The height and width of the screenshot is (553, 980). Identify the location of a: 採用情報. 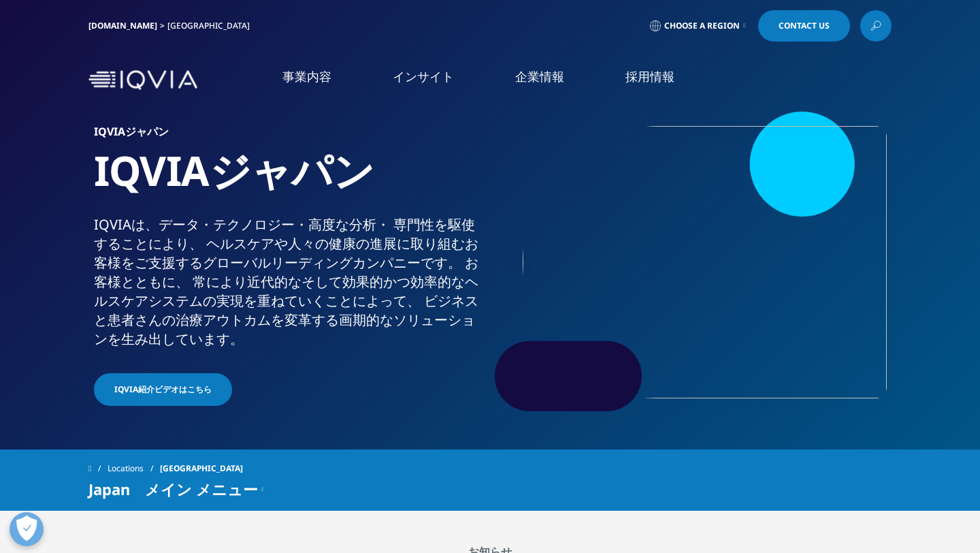
(650, 76).